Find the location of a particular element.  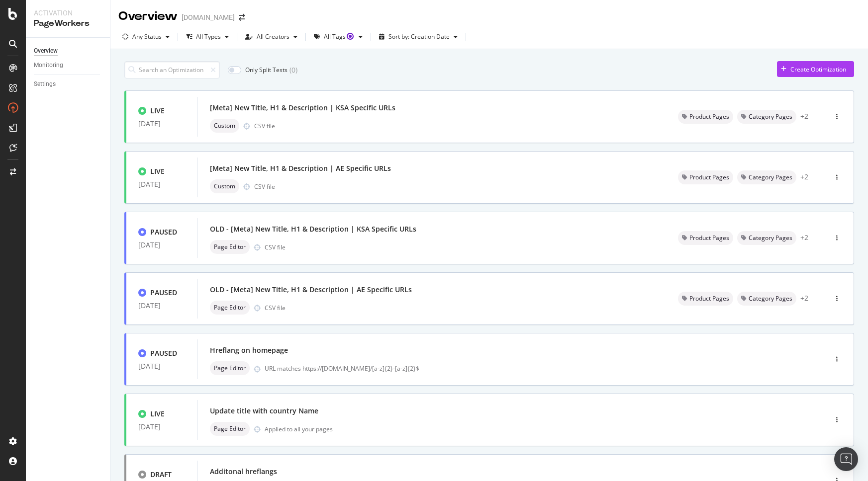

div: [Meta] New Title, H1 & Description | AE Specific URLs is located at coordinates (300, 168).